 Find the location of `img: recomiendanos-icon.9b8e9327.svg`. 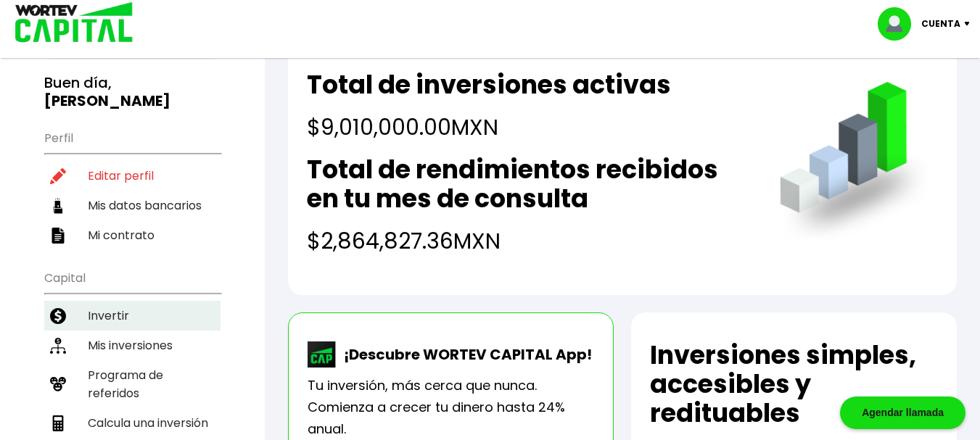

img: recomiendanos-icon.9b8e9327.svg is located at coordinates (58, 384).